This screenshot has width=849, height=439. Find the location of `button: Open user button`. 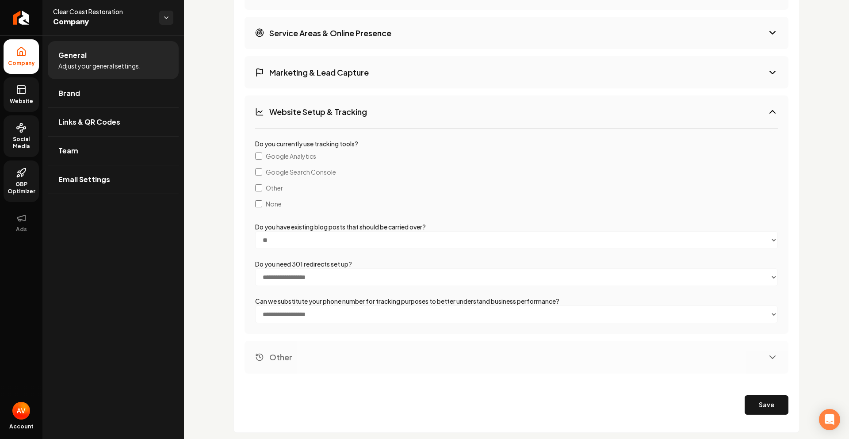

button: Open user button is located at coordinates (21, 411).